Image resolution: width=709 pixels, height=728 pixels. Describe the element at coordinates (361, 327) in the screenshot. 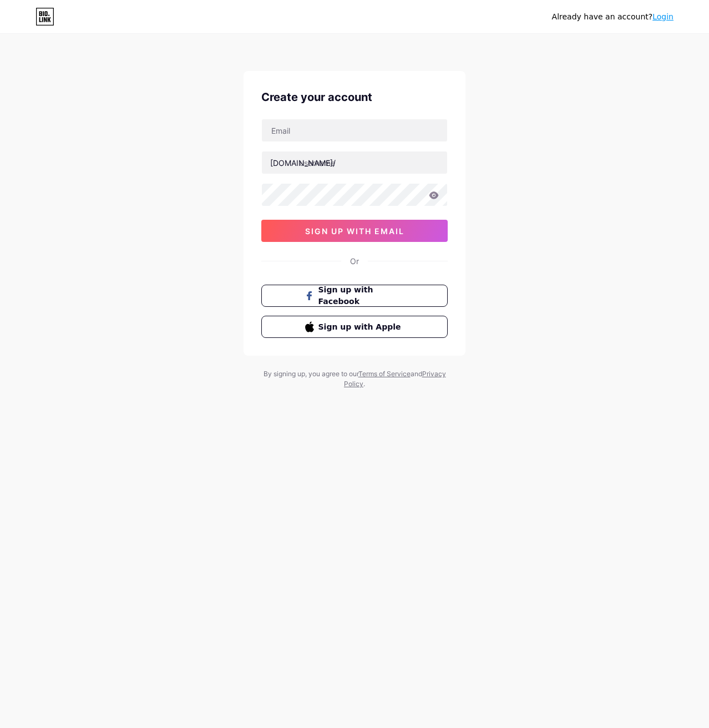

I see `span: Sign up with Apple` at that location.